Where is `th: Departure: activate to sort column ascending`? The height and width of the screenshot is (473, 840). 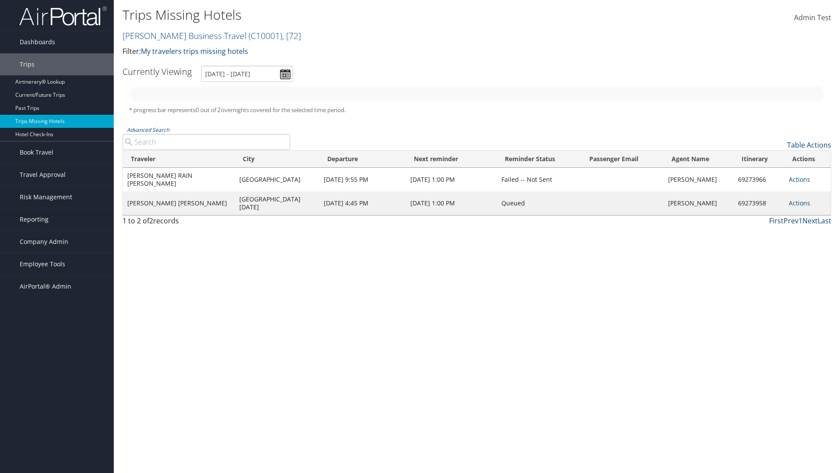
th: Departure: activate to sort column ascending is located at coordinates (363, 159).